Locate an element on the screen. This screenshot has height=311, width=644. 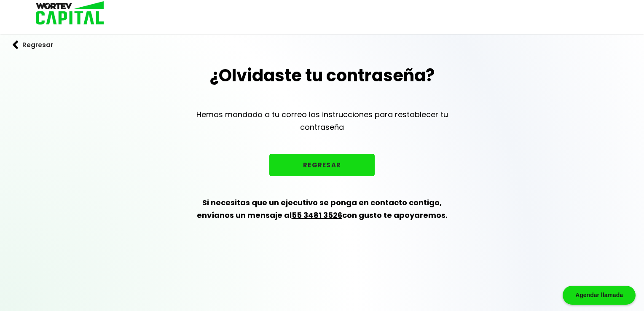
div: Agendar llamada is located at coordinates (599, 295).